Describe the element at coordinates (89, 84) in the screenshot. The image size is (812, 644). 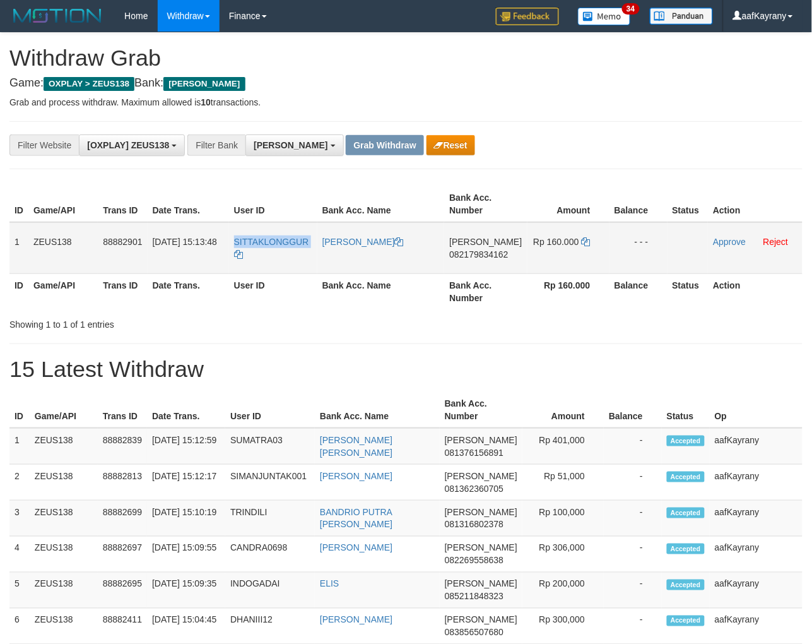
I see `span: OXPLAY > ZEUS138` at that location.